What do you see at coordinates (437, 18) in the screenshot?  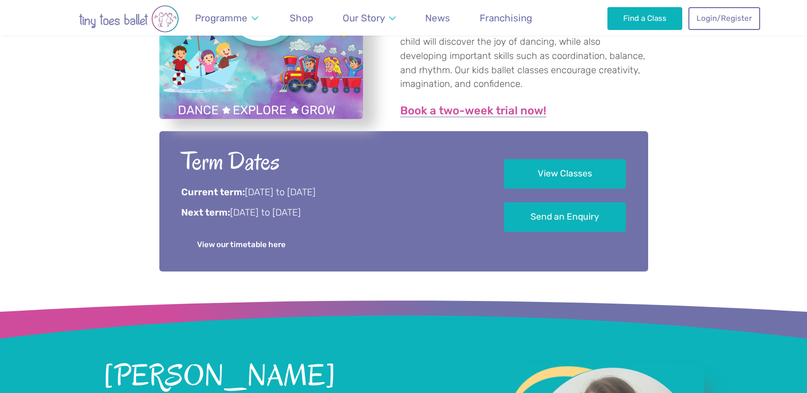 I see `span: News` at bounding box center [437, 18].